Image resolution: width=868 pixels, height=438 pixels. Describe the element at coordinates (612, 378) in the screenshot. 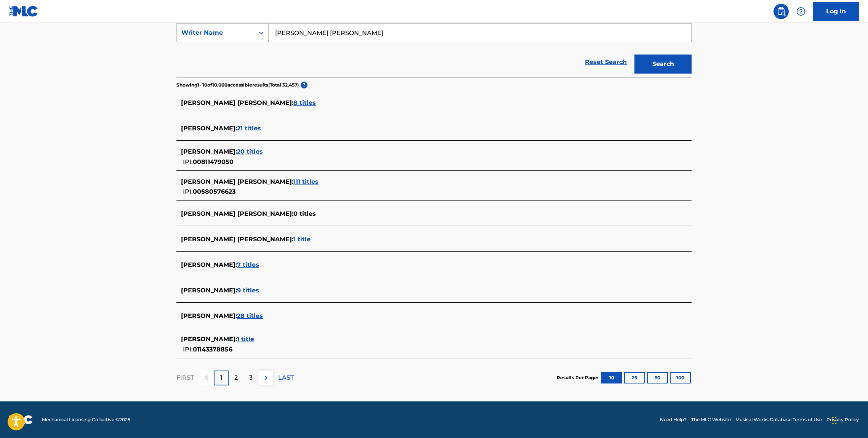

I see `button: 10` at that location.